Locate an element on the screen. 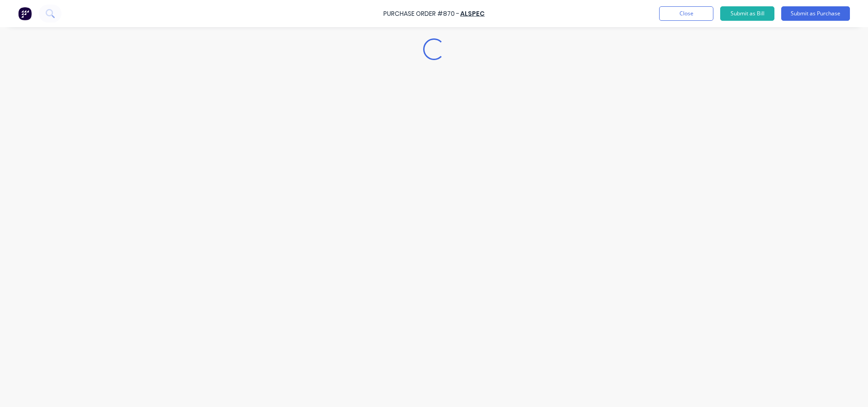 Image resolution: width=868 pixels, height=407 pixels. button: Submit as Purchase is located at coordinates (816, 13).